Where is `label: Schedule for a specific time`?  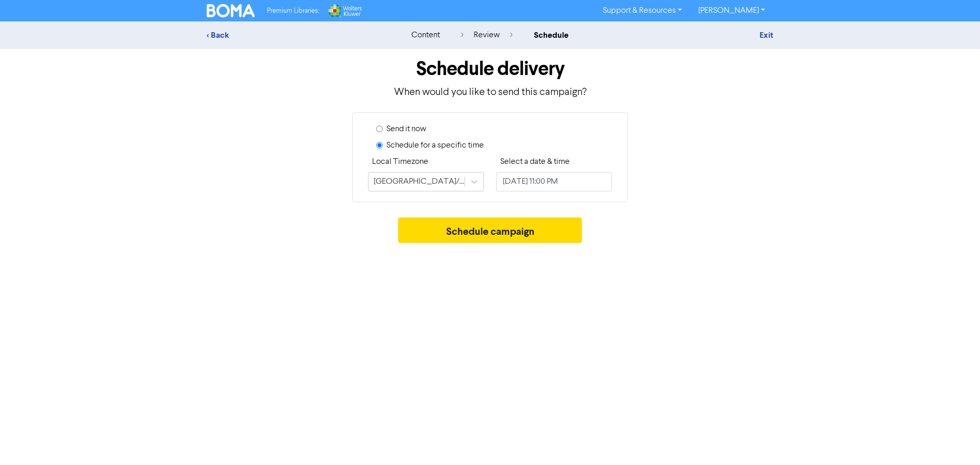
label: Schedule for a specific time is located at coordinates (435, 145).